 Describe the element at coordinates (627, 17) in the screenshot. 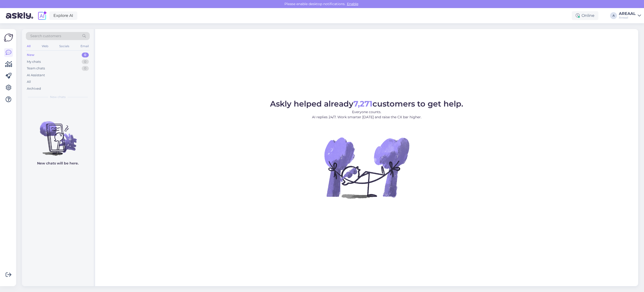

I see `div: Areaal` at that location.